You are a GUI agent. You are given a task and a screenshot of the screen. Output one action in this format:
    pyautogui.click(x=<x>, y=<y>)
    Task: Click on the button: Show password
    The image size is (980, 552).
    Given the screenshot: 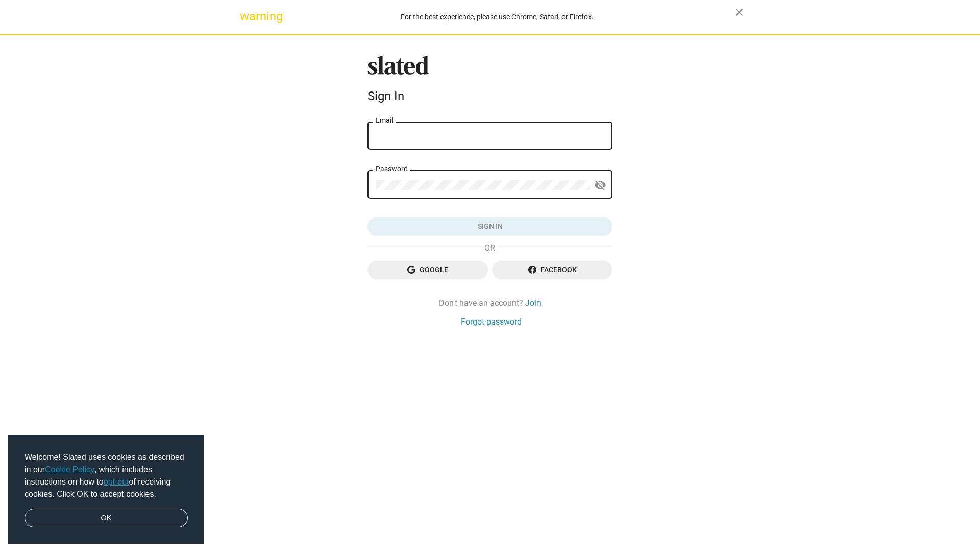 What is the action you would take?
    pyautogui.click(x=600, y=186)
    